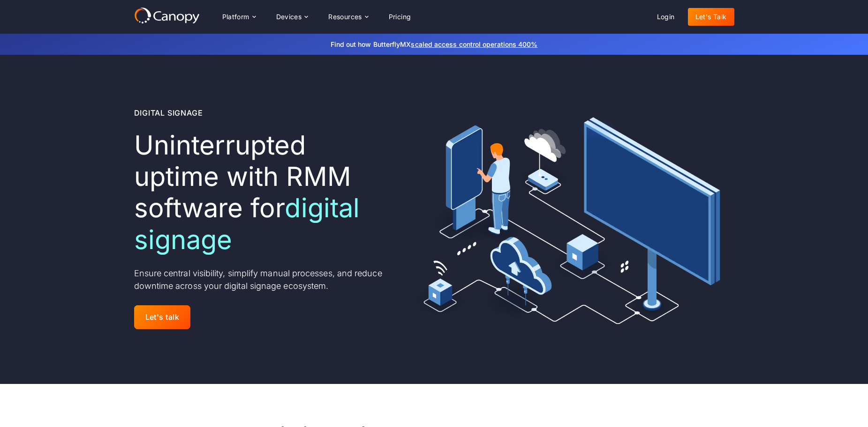  Describe the element at coordinates (168, 113) in the screenshot. I see `div: Digital Signage` at that location.